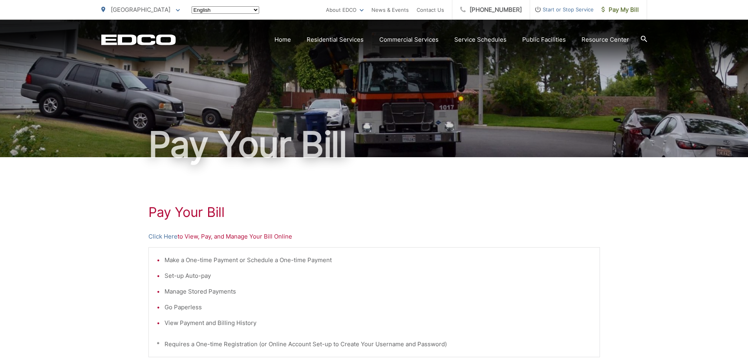  Describe the element at coordinates (345, 10) in the screenshot. I see `a: About EDCO` at that location.